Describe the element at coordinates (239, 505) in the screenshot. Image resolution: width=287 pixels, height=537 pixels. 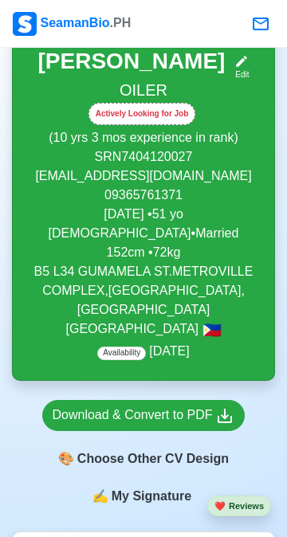
I see `button: heartReviews` at that location.